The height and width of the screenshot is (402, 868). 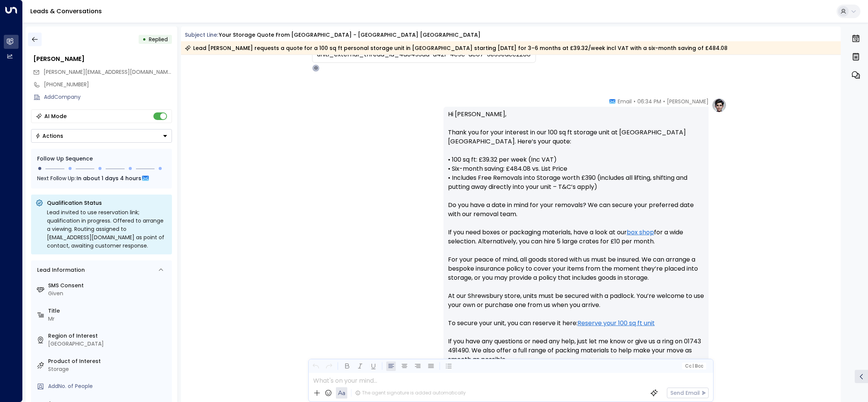 What do you see at coordinates (108, 97) in the screenshot?
I see `div: AddCompany` at bounding box center [108, 97].